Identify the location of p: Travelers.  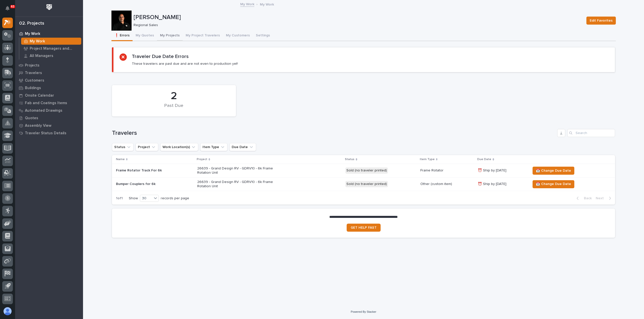
(34, 73).